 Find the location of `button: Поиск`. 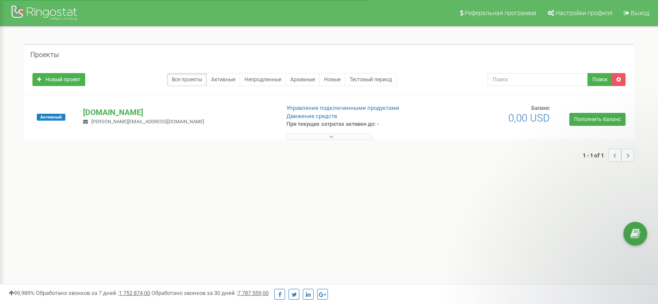

button: Поиск is located at coordinates (599, 80).